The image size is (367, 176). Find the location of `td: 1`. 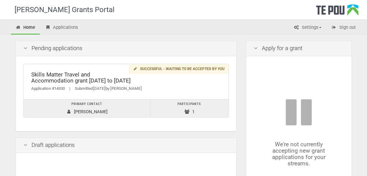

td: 1 is located at coordinates (190, 108).